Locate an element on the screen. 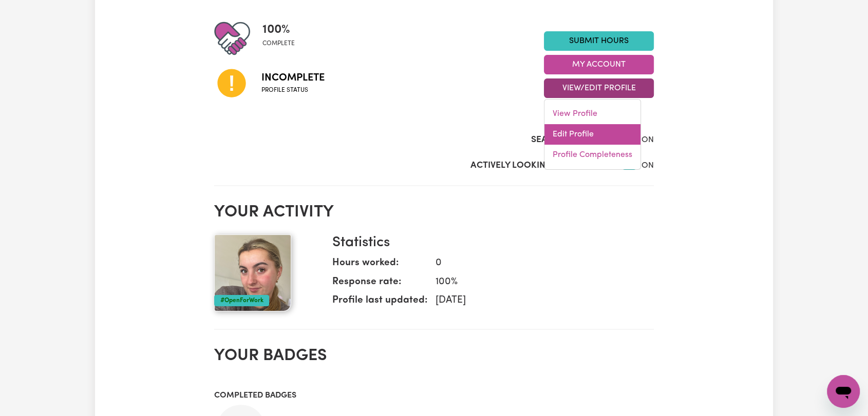 This screenshot has height=416, width=868. a: Submit Hours is located at coordinates (599, 41).